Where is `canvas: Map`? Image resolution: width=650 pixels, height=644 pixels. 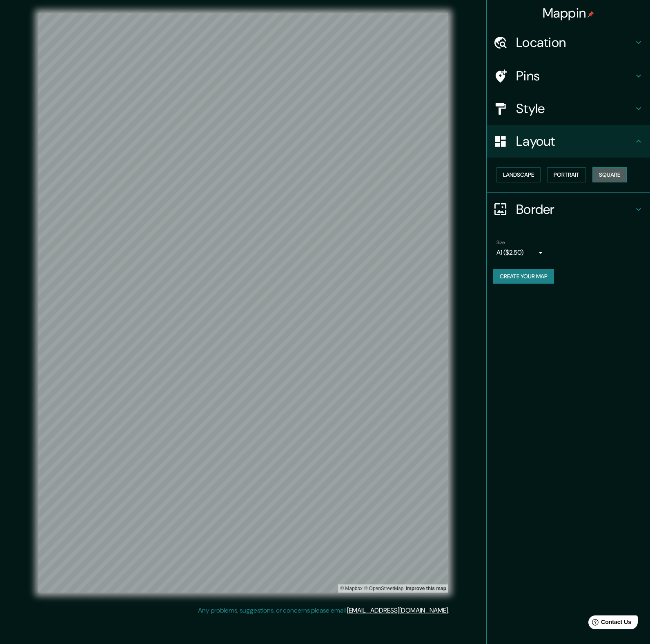 canvas: Map is located at coordinates (243, 303).